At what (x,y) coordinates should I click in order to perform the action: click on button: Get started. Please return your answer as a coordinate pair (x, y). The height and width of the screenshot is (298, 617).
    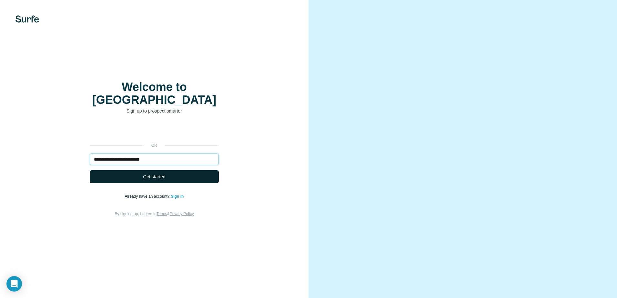
    Looking at the image, I should click on (154, 177).